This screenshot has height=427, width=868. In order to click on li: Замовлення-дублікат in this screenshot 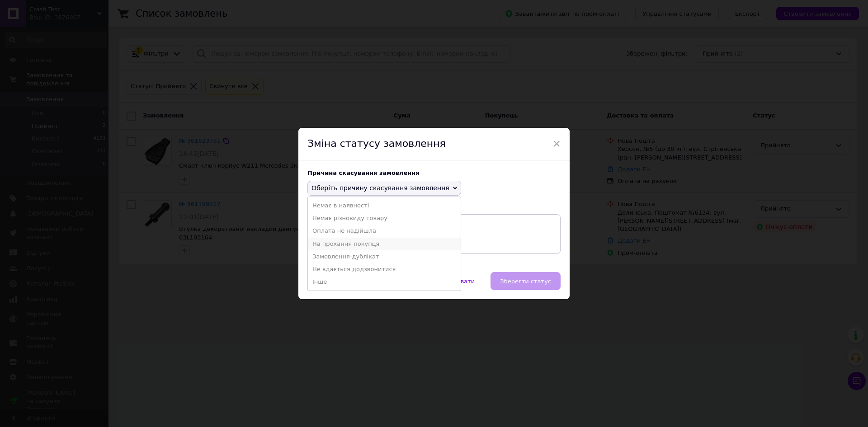, I will do `click(384, 257)`.